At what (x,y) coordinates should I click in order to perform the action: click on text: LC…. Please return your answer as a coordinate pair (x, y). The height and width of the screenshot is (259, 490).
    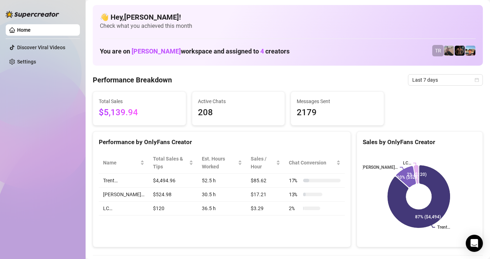
    Looking at the image, I should click on (407, 163).